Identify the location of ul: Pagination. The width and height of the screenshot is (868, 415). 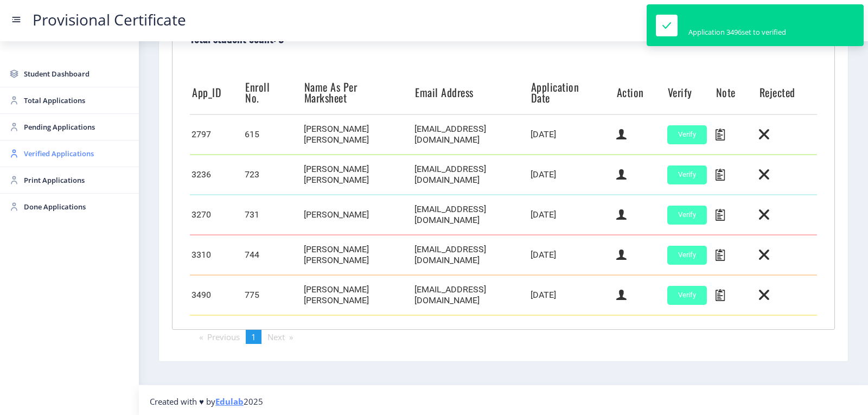
(503, 337).